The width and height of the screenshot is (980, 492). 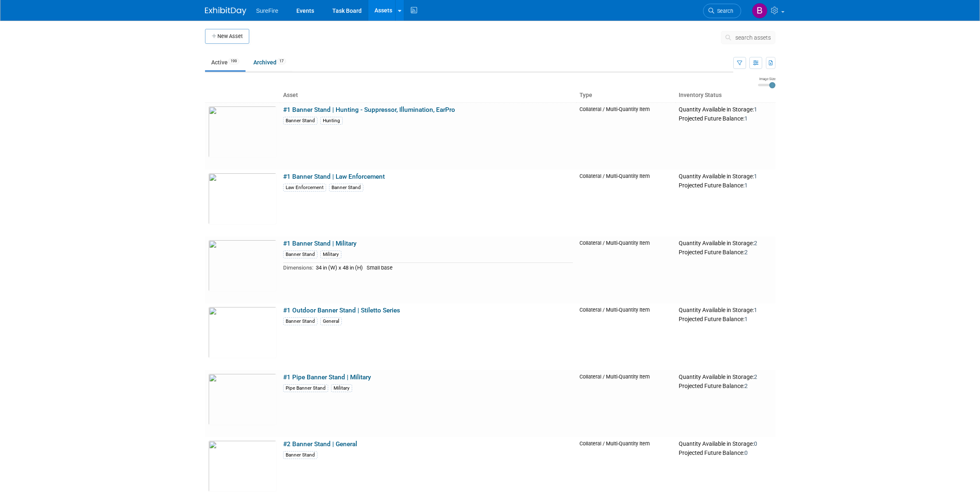 What do you see at coordinates (333, 176) in the screenshot?
I see `a: #1 Banner Stand | Law Enforcement` at bounding box center [333, 176].